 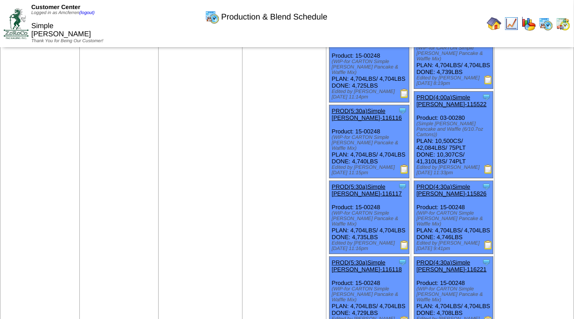 I want to click on img: home.gif, so click(x=494, y=24).